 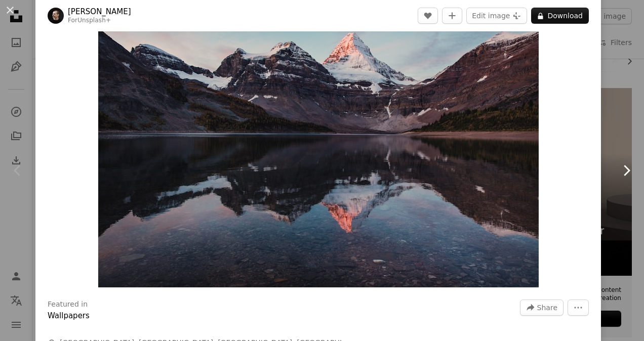 What do you see at coordinates (94, 20) in the screenshot?
I see `a: Unsplash+` at bounding box center [94, 20].